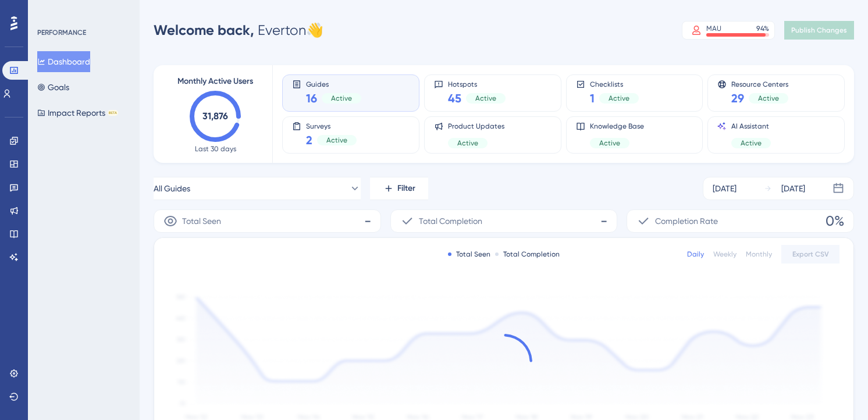  What do you see at coordinates (62, 33) in the screenshot?
I see `div: PERFORMANCE` at bounding box center [62, 33].